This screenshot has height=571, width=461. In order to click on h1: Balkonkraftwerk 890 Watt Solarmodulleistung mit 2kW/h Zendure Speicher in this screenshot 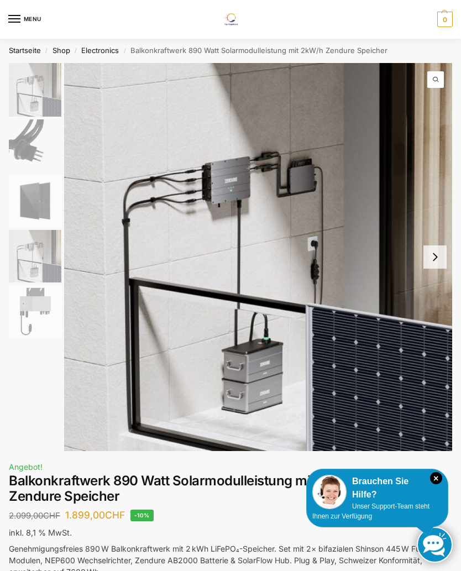, I will do `click(230, 489)`.